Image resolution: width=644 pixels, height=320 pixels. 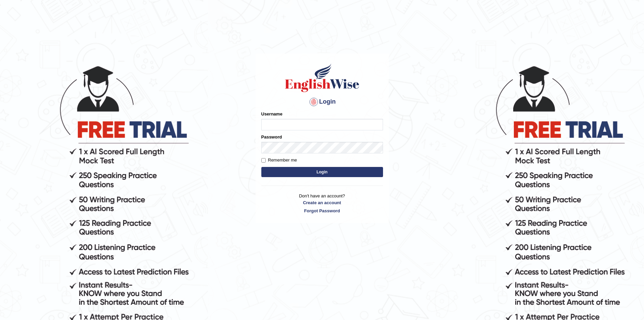 What do you see at coordinates (272, 113) in the screenshot?
I see `label: Username` at bounding box center [272, 113].